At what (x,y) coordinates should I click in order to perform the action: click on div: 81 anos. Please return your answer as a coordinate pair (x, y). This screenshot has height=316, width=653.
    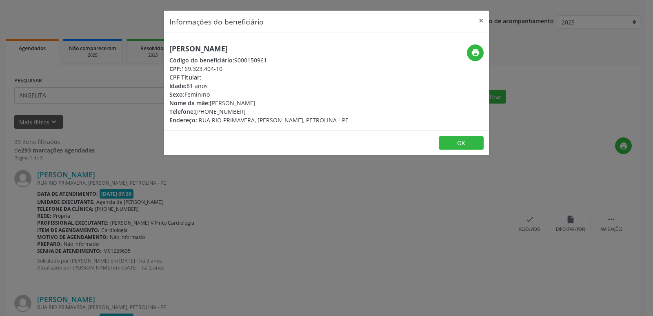
    Looking at the image, I should click on (259, 86).